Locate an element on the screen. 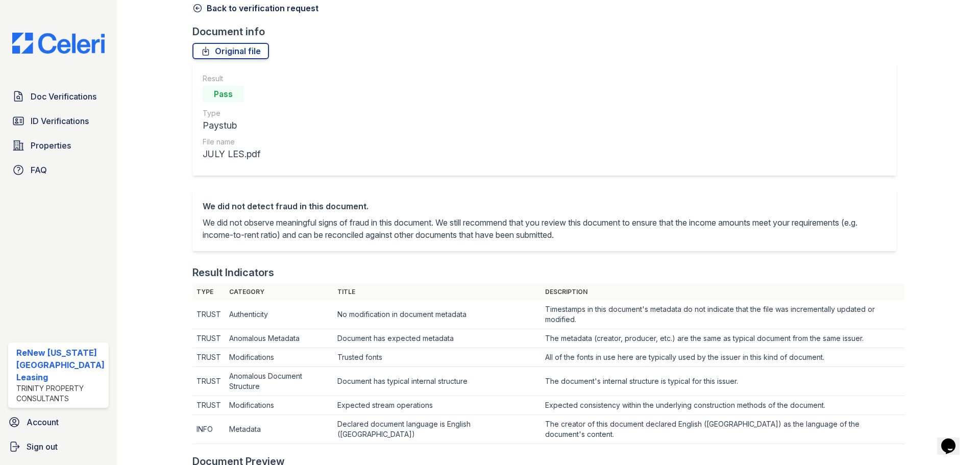 This screenshot has width=980, height=465. th: Title is located at coordinates (436, 292).